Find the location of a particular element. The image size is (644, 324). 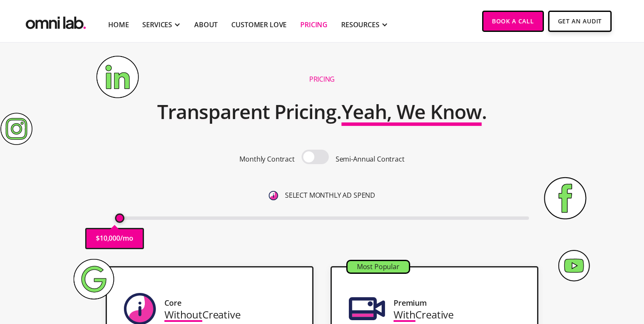

p: 10,000 is located at coordinates (110, 238).